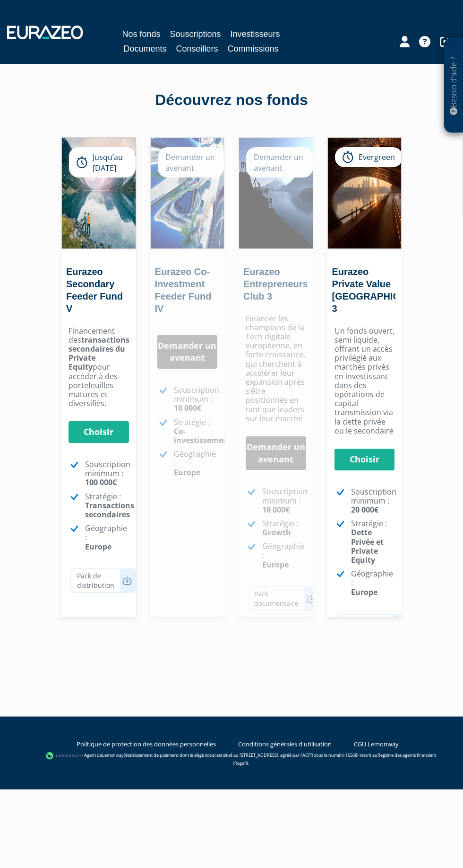  Describe the element at coordinates (232, 101) in the screenshot. I see `div: Découvrez nos fonds` at that location.